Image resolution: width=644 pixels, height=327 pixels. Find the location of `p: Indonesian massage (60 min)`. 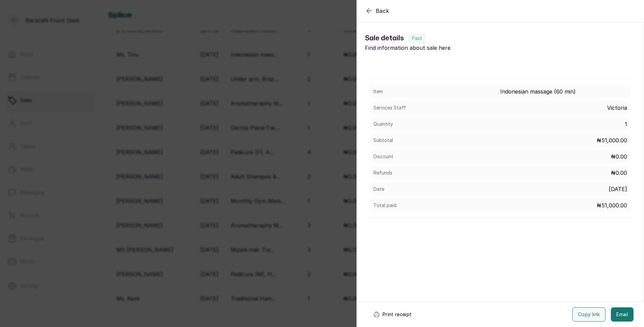

p: Indonesian massage (60 min) is located at coordinates (564, 92).